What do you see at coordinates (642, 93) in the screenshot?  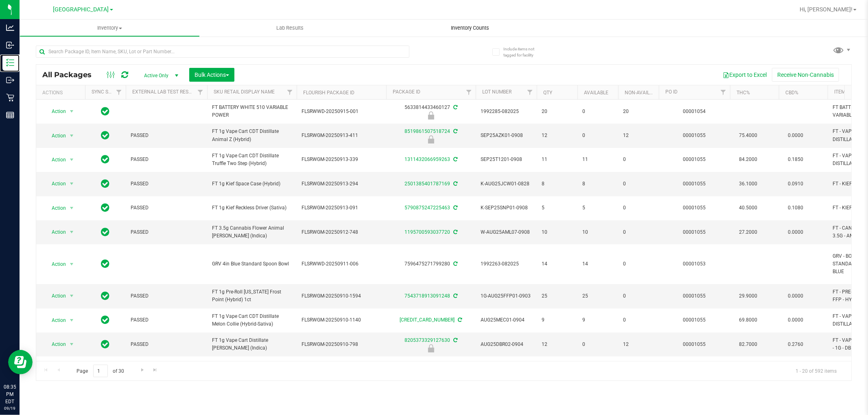 I see `a: Non-Available` at bounding box center [642, 93].